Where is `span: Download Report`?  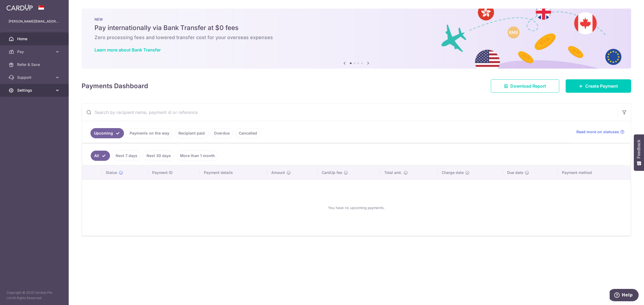 span: Download Report is located at coordinates (528, 86).